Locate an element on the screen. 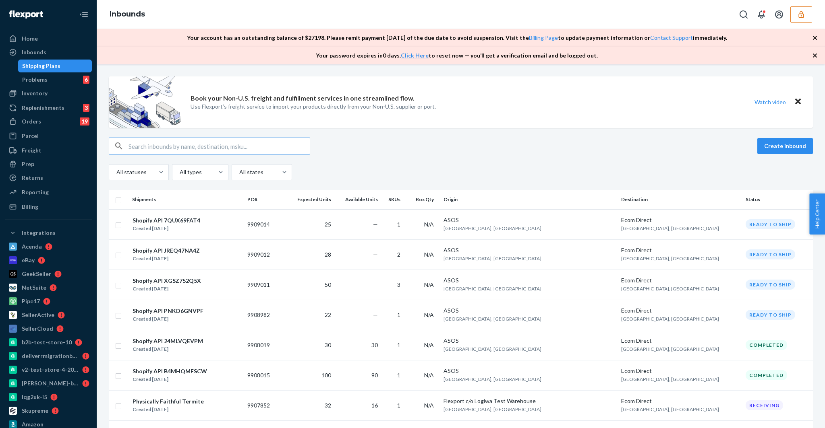 The height and width of the screenshot is (428, 825). div: Pipe17 is located at coordinates (31, 302).